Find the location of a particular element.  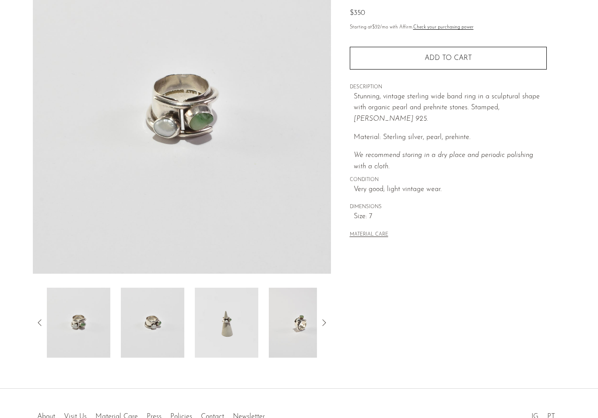

span: $350 is located at coordinates (357, 13).